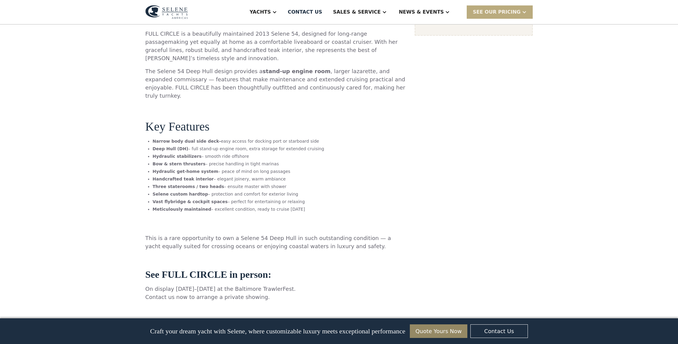 This screenshot has height=344, width=678. Describe the element at coordinates (357, 12) in the screenshot. I see `div: Sales & Service` at that location.